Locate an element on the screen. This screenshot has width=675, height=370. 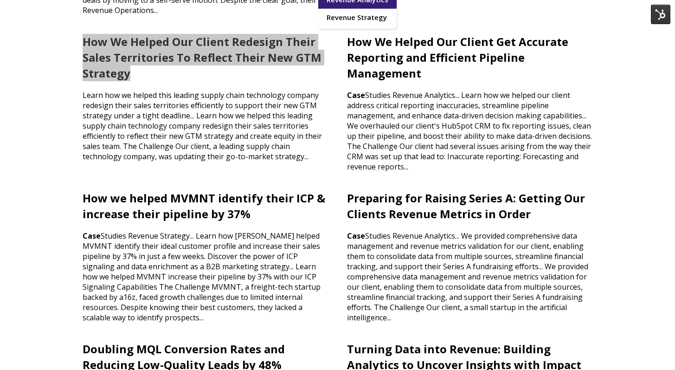
img: HubSpot Tools Menu Toggle is located at coordinates (661, 14).